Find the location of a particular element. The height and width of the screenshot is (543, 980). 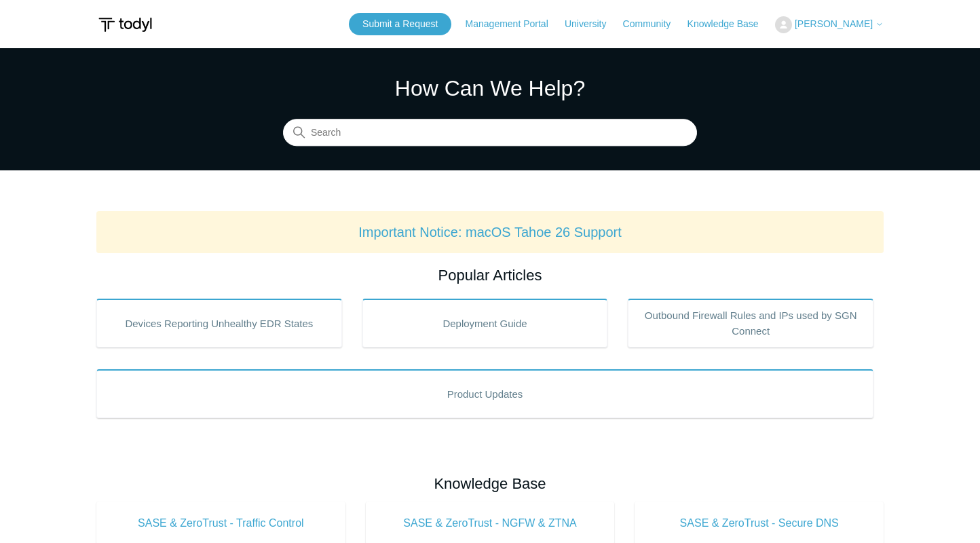

h1: How Can We Help? is located at coordinates (490, 89).